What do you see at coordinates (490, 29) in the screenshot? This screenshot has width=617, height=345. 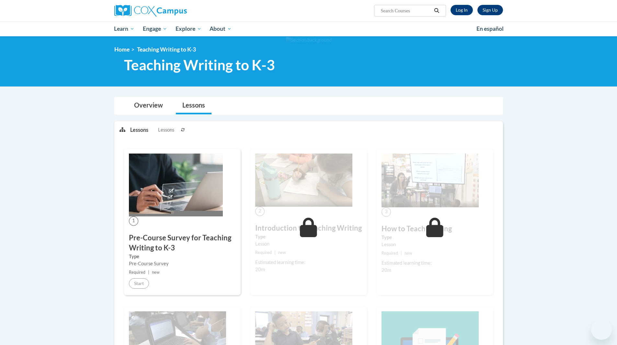 I see `a: En español` at bounding box center [490, 29].